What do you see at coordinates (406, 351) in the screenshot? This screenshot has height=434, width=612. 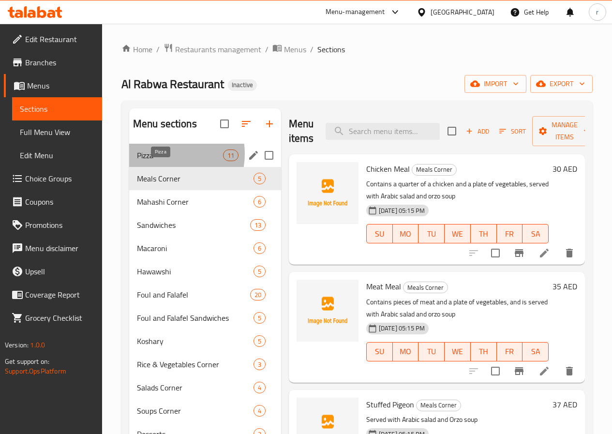 I see `span: MO` at bounding box center [406, 351].